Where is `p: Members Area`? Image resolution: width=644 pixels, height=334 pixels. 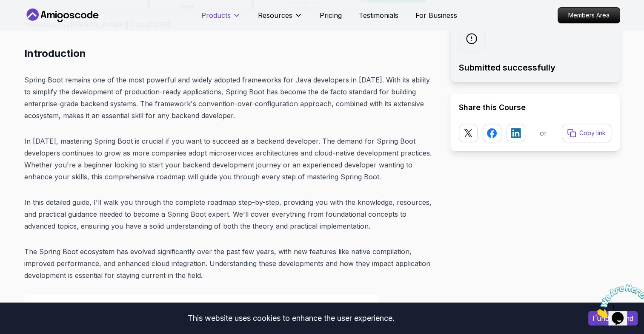
p: Members Area is located at coordinates (589, 16).